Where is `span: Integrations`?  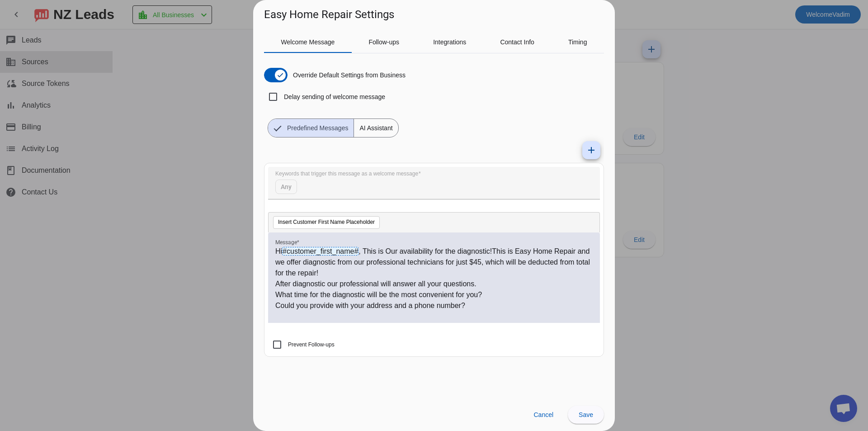 span: Integrations is located at coordinates (449, 42).